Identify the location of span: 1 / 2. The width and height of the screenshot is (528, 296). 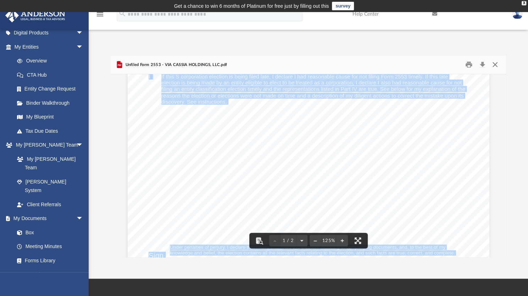
(288, 240).